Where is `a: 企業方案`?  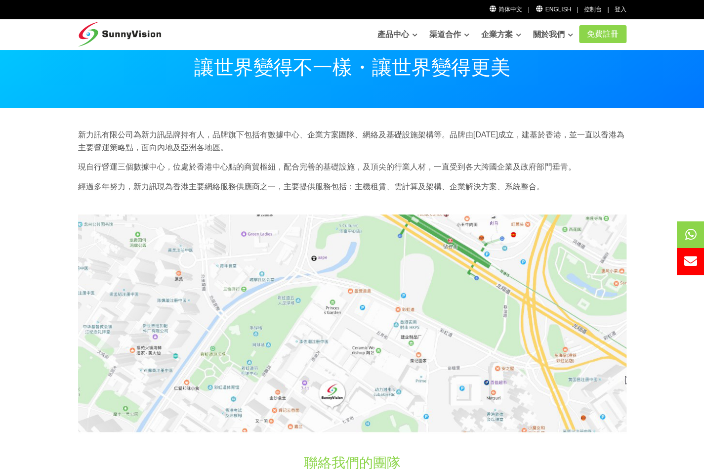 a: 企業方案 is located at coordinates (501, 35).